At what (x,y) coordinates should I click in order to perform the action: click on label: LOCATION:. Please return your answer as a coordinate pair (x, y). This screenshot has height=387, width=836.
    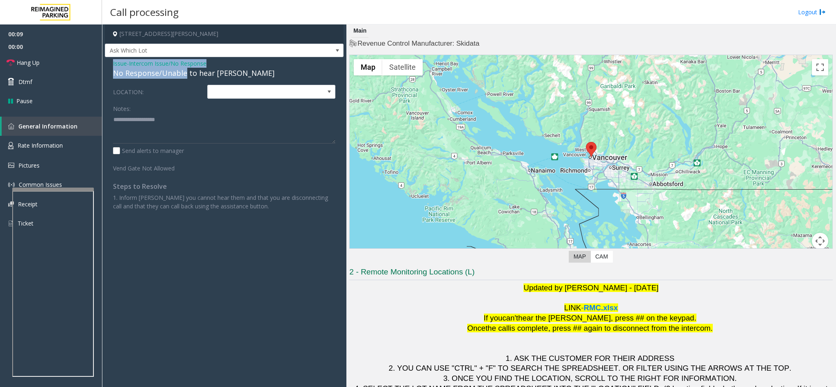
    Looking at the image, I should click on (158, 92).